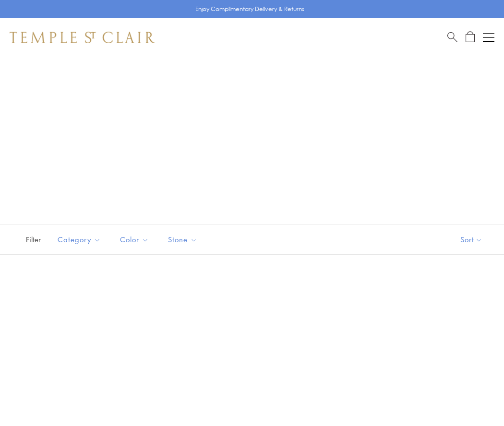 This screenshot has width=504, height=426. I want to click on button: Stone, so click(183, 239).